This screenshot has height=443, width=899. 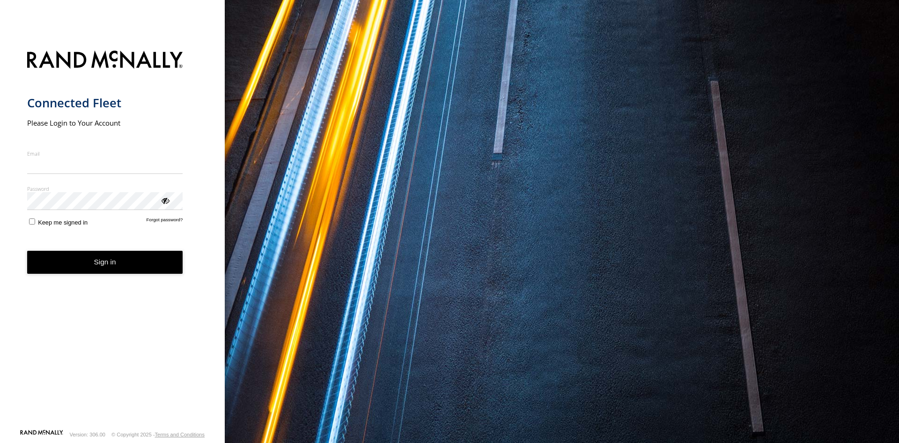 What do you see at coordinates (105, 153) in the screenshot?
I see `label: Email` at bounding box center [105, 153].